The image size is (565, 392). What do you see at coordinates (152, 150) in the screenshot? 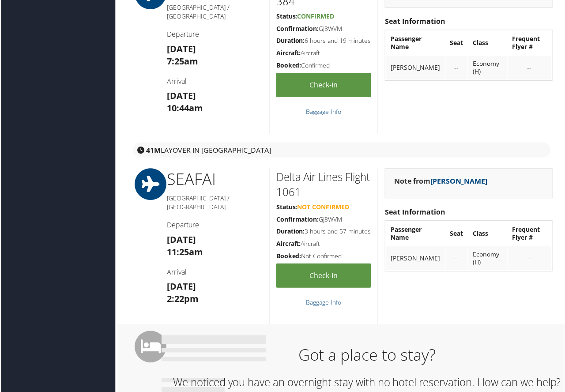
I see `strong: 41M` at bounding box center [152, 150].